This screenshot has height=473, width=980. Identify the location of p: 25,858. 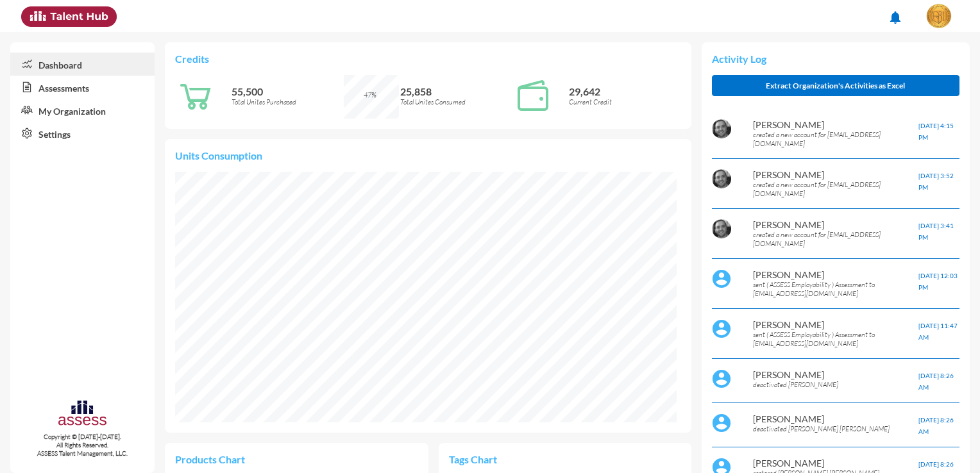
(456, 91).